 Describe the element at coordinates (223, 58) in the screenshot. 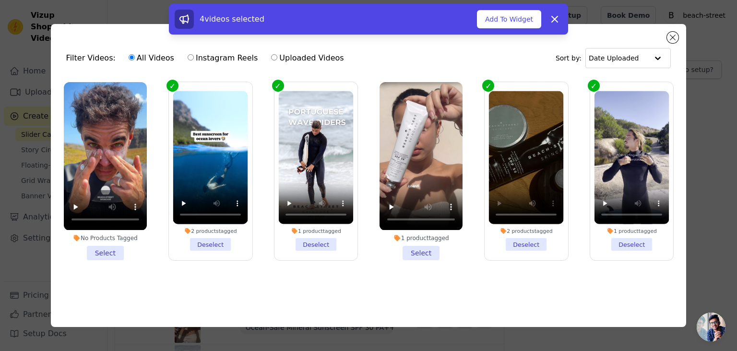

I see `label: Instagram Reels` at that location.